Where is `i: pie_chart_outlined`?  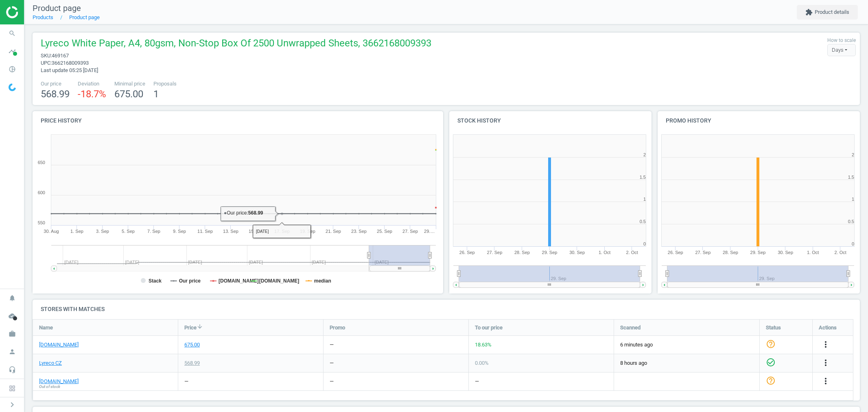 i: pie_chart_outlined is located at coordinates (12, 69).